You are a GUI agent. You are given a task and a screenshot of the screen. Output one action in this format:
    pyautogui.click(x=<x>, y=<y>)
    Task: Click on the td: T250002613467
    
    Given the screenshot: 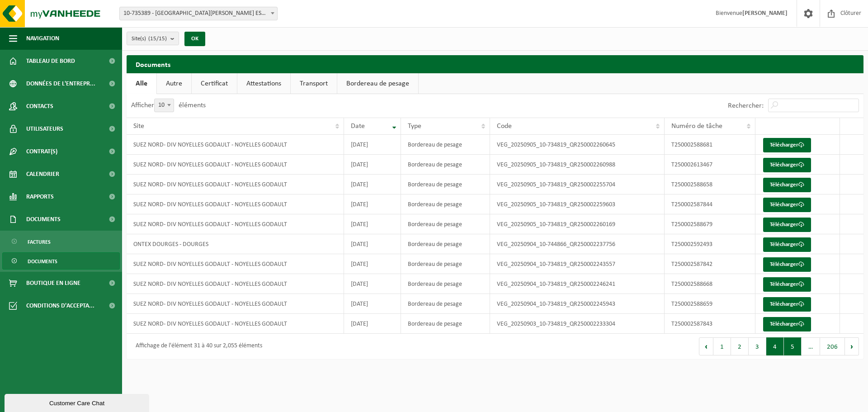 What is the action you would take?
    pyautogui.click(x=710, y=165)
    